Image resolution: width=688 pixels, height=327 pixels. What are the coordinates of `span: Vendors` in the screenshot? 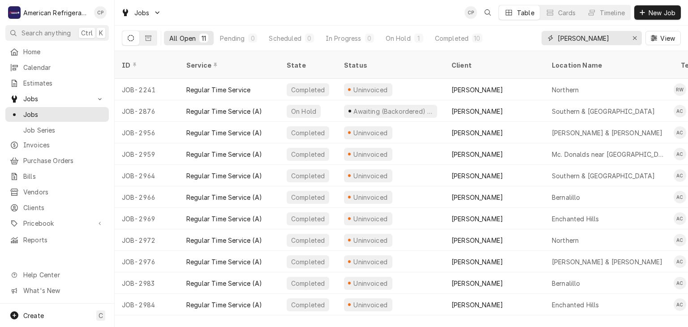 It's located at (64, 192).